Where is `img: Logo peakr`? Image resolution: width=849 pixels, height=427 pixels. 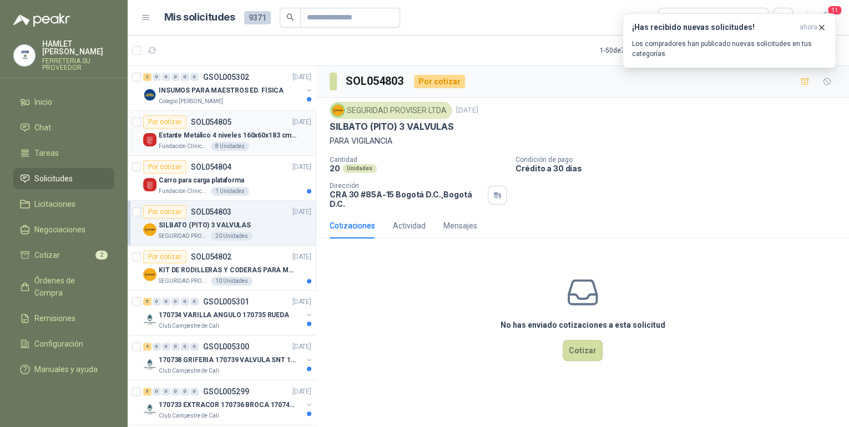 img: Logo peakr is located at coordinates (42, 20).